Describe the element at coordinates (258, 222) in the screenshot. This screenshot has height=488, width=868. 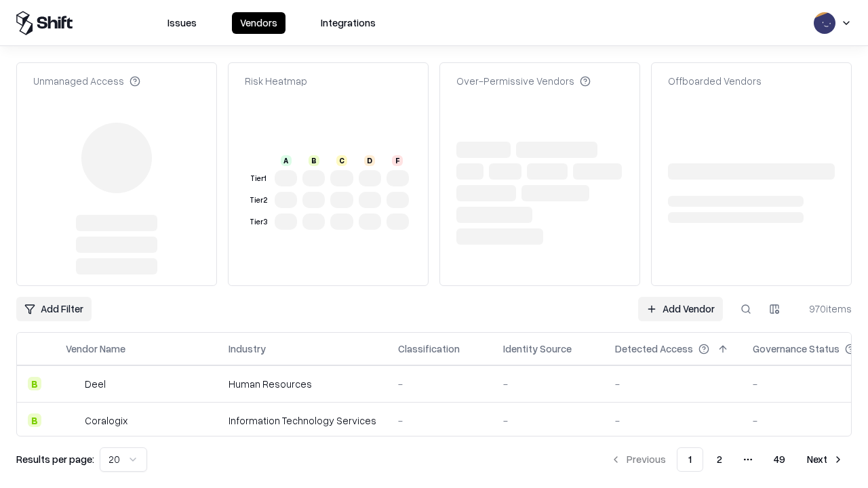
I see `div: Tier 3` at that location.